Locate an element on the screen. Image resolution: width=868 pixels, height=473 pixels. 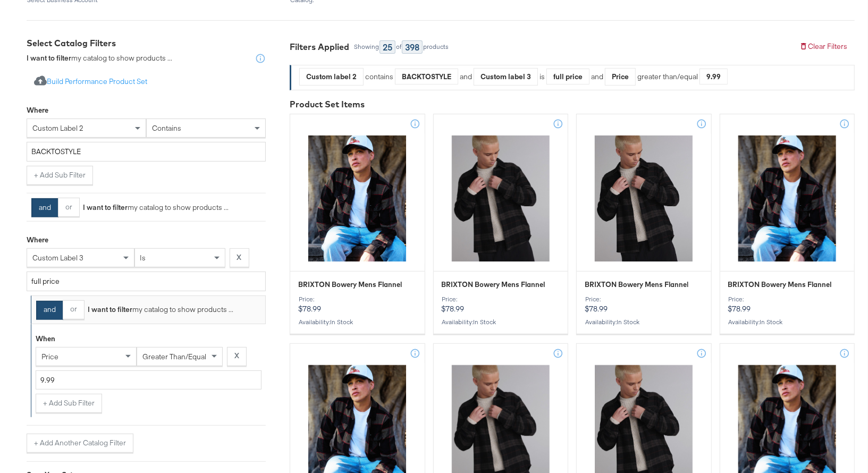
span: custom label 3 is located at coordinates (58, 258).